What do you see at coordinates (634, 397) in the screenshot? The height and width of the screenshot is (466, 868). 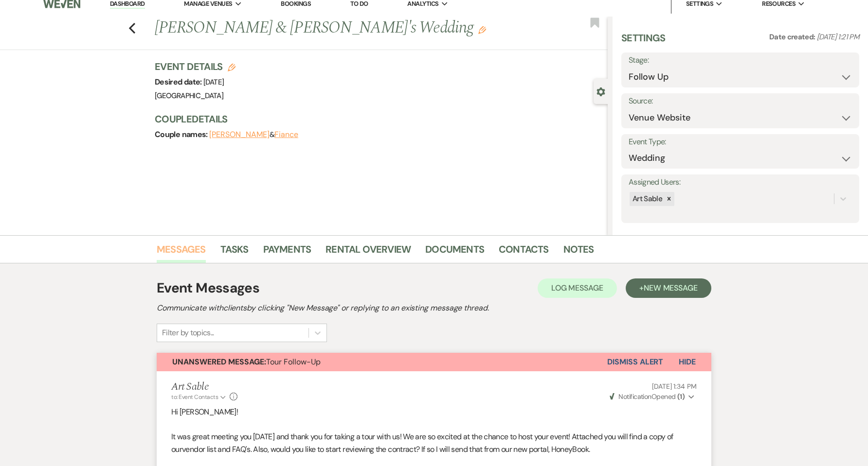 I see `span: Notification` at bounding box center [634, 397].